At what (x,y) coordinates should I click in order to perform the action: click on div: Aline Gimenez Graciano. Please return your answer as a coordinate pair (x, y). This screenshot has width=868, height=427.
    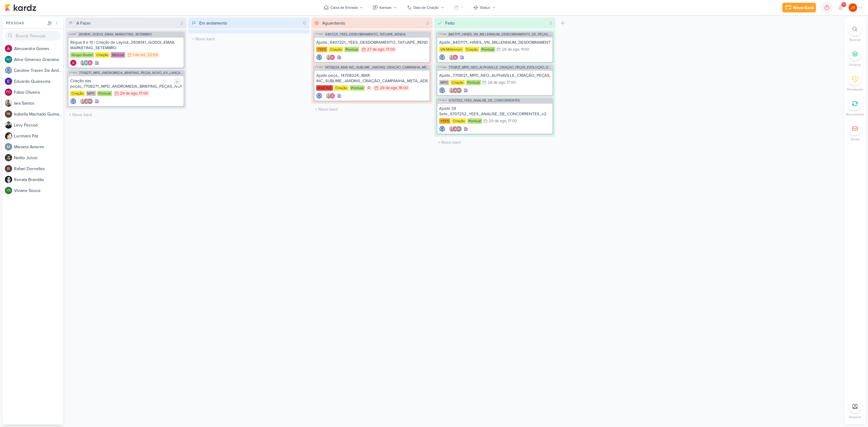
    Looking at the image, I should click on (86, 63).